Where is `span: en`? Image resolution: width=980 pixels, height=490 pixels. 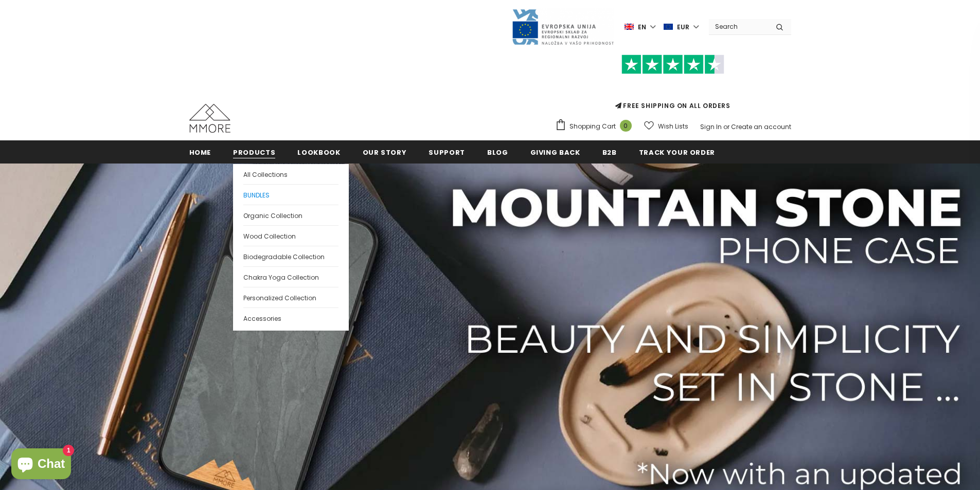
span: en is located at coordinates (642, 27).